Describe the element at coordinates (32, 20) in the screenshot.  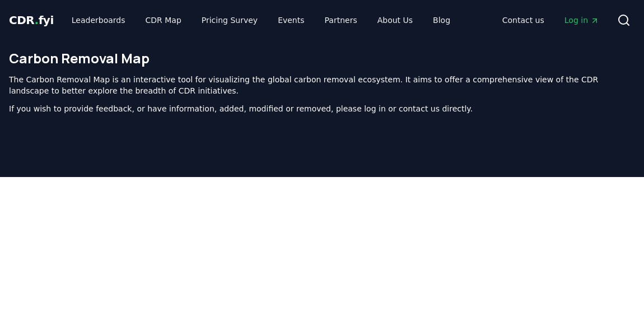
I see `span: CDR fyi` at that location.